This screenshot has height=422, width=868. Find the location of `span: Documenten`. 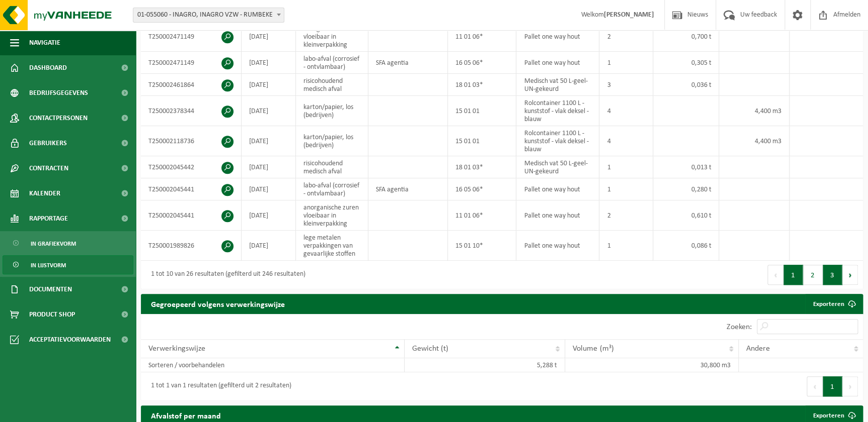

span: Documenten is located at coordinates (50, 289).